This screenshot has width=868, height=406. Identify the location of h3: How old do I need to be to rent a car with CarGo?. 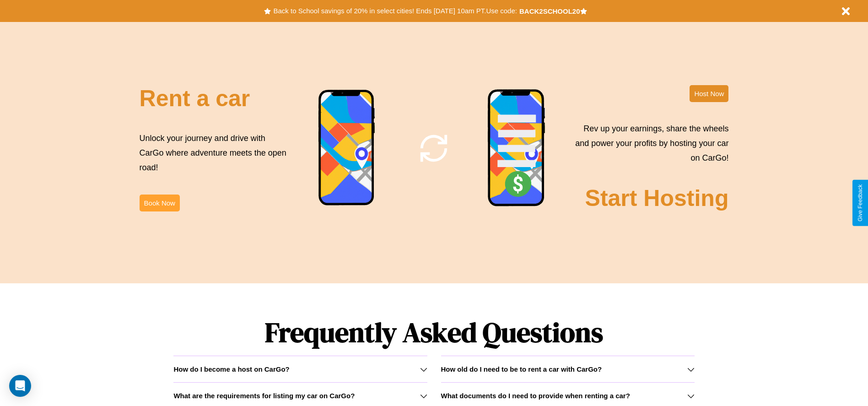
(522, 368).